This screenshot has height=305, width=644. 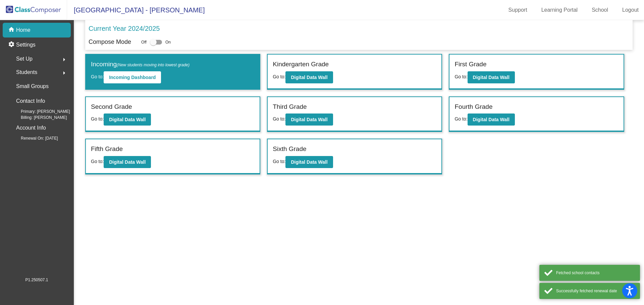 What do you see at coordinates (12, 30) in the screenshot?
I see `mat-icon: home` at bounding box center [12, 30].